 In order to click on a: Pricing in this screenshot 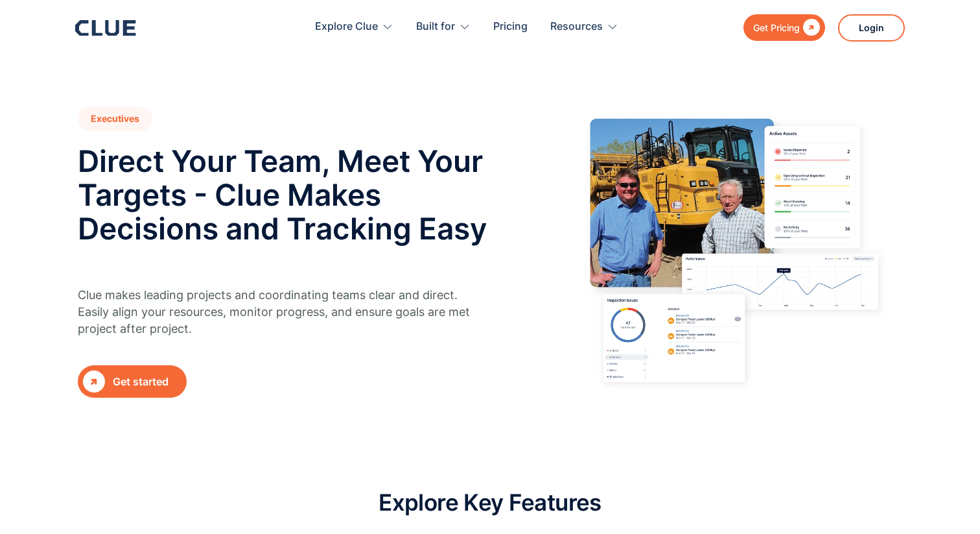, I will do `click(510, 26)`.